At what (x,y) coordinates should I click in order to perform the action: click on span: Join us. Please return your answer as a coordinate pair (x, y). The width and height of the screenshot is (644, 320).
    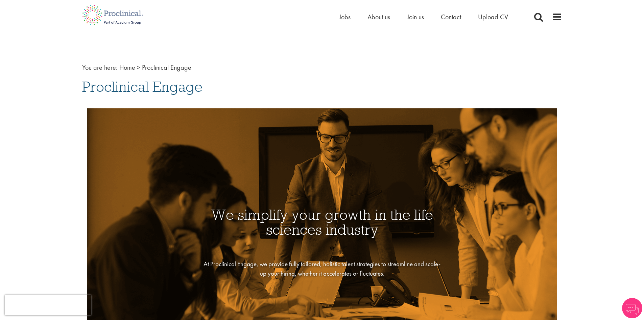
    Looking at the image, I should click on (415, 17).